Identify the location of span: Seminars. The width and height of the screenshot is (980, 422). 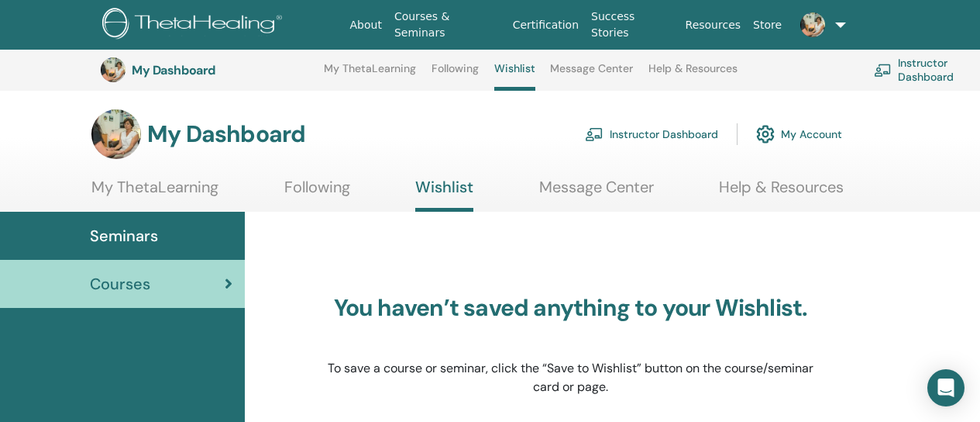
(124, 236).